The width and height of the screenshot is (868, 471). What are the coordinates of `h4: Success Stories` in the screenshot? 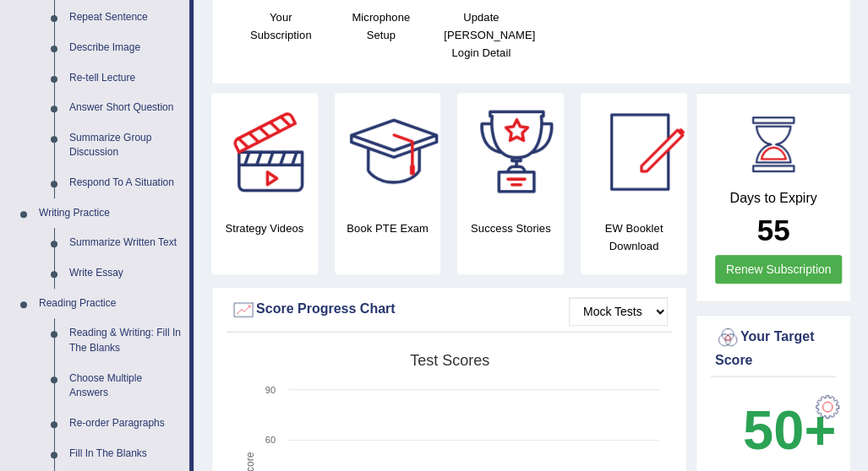 It's located at (510, 229).